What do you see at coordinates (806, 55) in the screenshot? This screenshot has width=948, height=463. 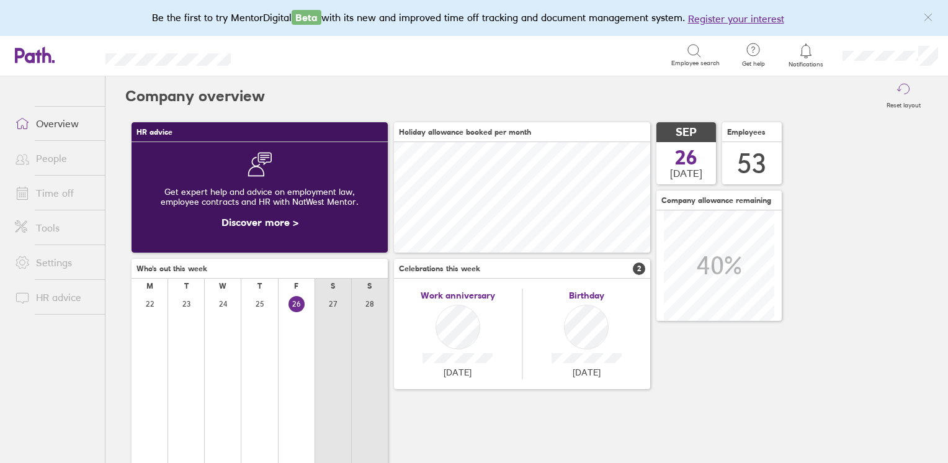 I see `a: Notifications` at bounding box center [806, 55].